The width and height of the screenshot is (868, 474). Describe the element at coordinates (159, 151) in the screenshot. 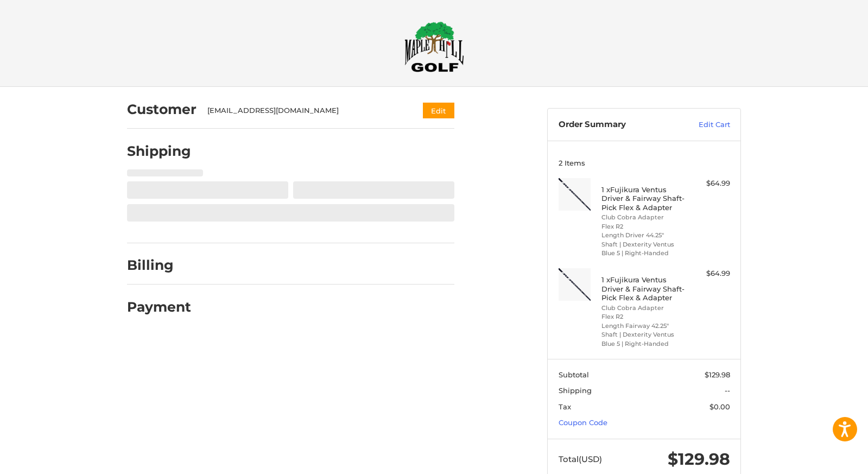

I see `h2: Shipping` at that location.